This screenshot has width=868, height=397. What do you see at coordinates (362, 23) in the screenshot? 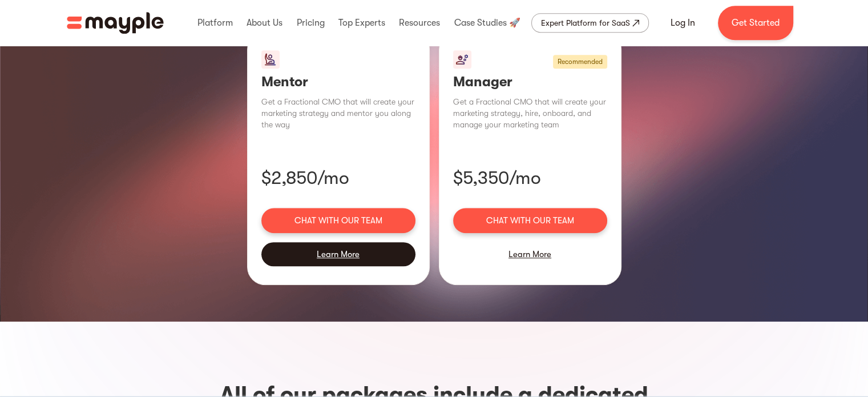
I see `div: Top Experts` at bounding box center [362, 23].